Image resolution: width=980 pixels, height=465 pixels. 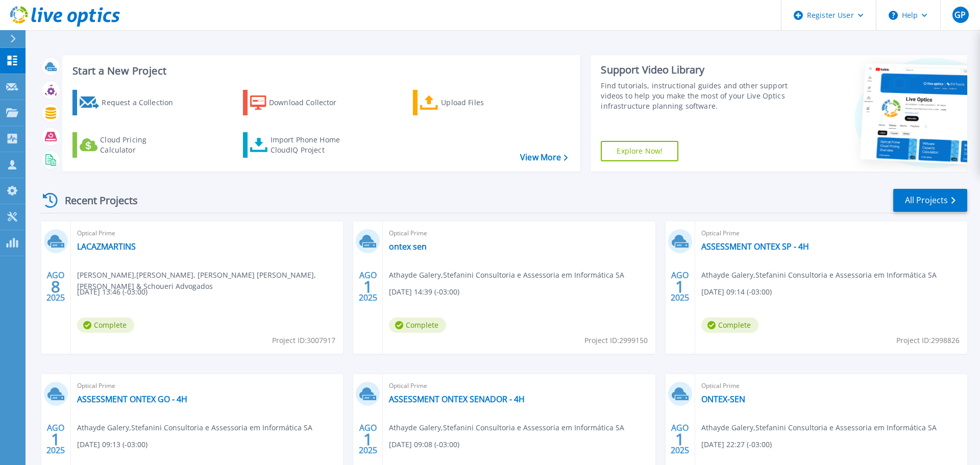 What do you see at coordinates (616, 340) in the screenshot?
I see `span: Project ID: 2999150` at bounding box center [616, 340].